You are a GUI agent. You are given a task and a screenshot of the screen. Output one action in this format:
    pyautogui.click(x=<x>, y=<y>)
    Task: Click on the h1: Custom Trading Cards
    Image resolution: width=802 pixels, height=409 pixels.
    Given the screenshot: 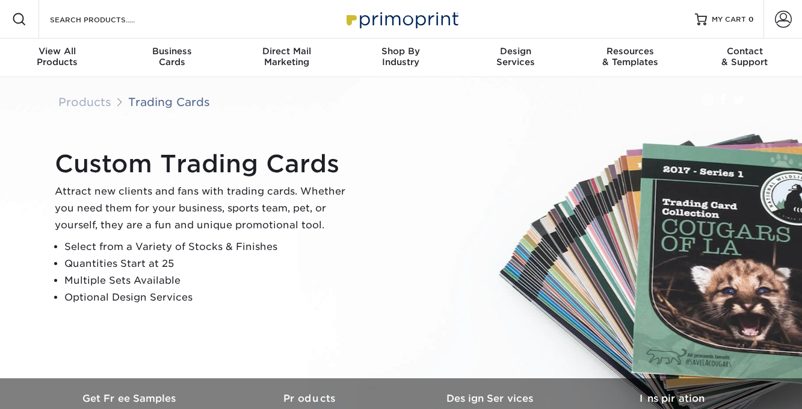 What is the action you would take?
    pyautogui.click(x=205, y=164)
    